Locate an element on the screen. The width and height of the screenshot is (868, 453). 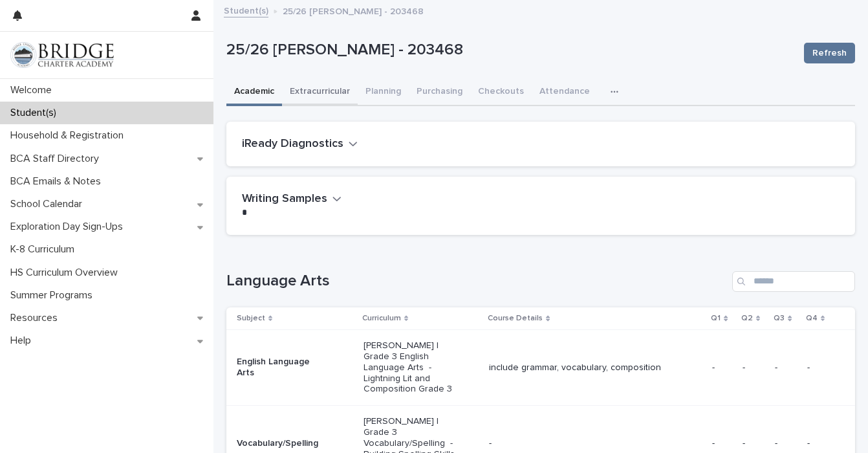
p: Q1 is located at coordinates (715, 318).